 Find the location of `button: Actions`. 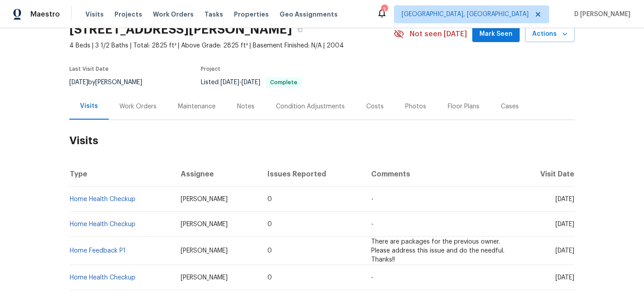

button: Actions is located at coordinates (550, 34).